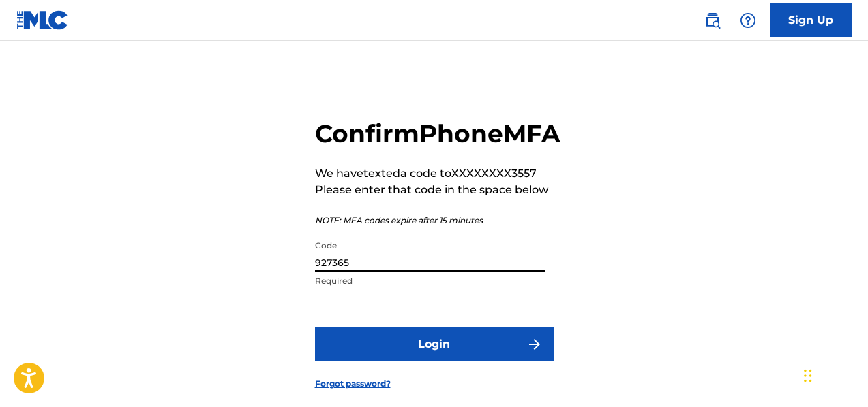 The image size is (868, 407). What do you see at coordinates (438, 174) in the screenshot?
I see `p: We have texted a code to XXXXXXXX3557` at bounding box center [438, 174].